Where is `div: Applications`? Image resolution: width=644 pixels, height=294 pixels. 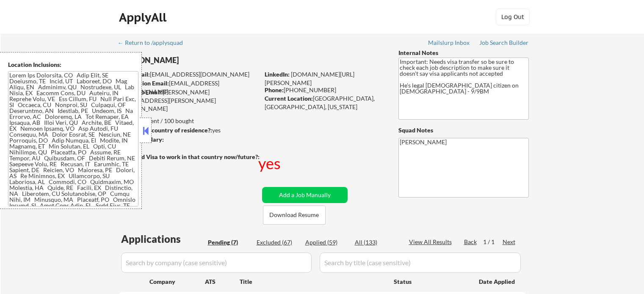
div: Applications is located at coordinates (163, 239).